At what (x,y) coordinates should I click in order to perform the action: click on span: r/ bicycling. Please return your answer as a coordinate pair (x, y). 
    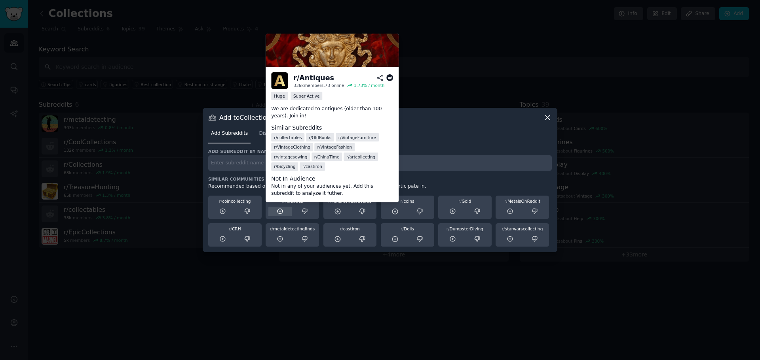
    Looking at the image, I should click on (284, 167).